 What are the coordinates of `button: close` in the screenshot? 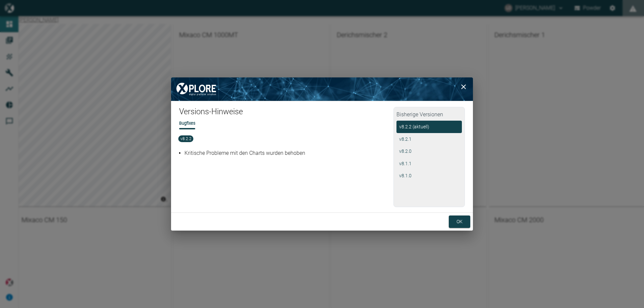 It's located at (464, 87).